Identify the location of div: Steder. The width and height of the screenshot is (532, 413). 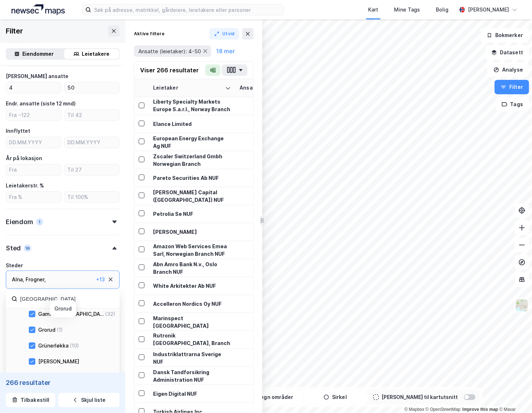
(14, 266).